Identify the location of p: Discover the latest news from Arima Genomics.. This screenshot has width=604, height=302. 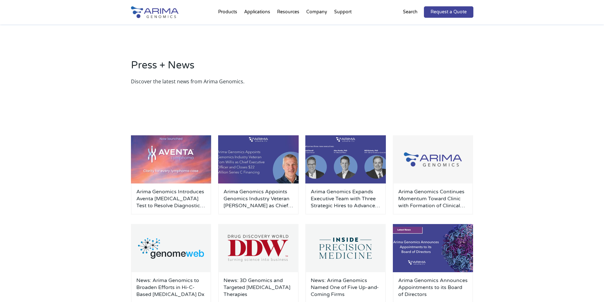
(302, 82).